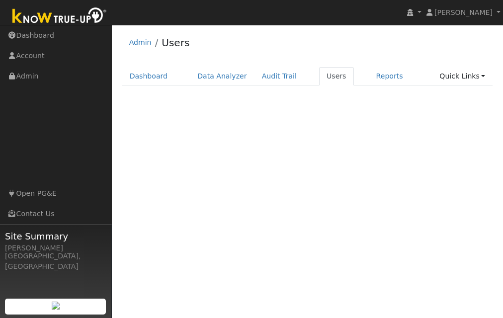 This screenshot has height=318, width=503. Describe the element at coordinates (390, 76) in the screenshot. I see `a: Reports` at that location.